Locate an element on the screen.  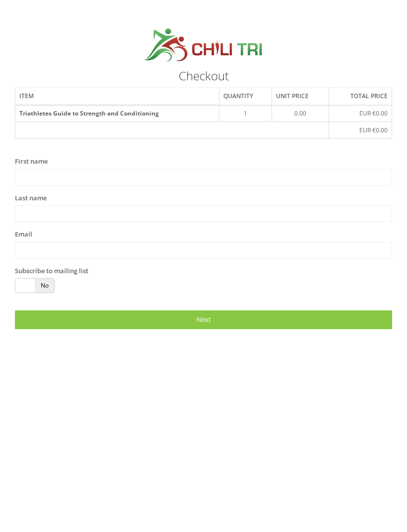
label: Subscribe to mailing list is located at coordinates (52, 271).